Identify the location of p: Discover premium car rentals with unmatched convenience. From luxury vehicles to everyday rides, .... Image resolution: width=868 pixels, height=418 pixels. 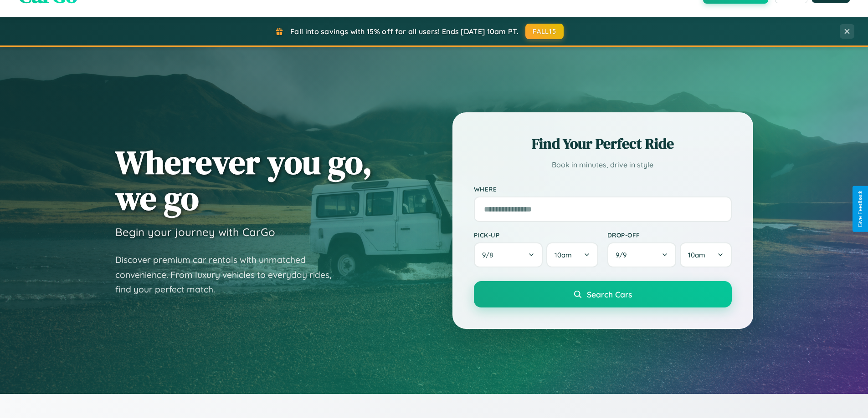
(229, 275).